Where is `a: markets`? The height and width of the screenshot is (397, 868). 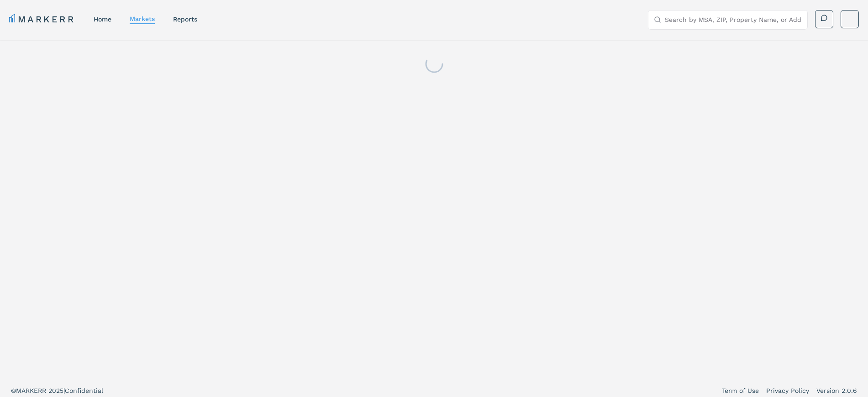
a: markets is located at coordinates (142, 19).